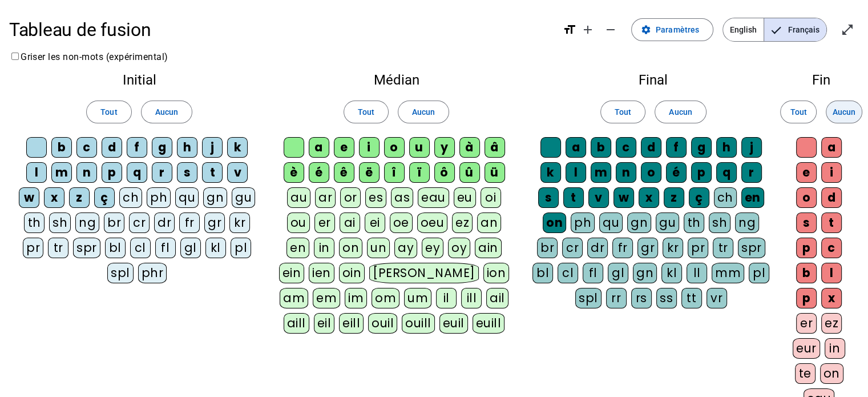  Describe the element at coordinates (350, 223) in the screenshot. I see `div: ai` at that location.